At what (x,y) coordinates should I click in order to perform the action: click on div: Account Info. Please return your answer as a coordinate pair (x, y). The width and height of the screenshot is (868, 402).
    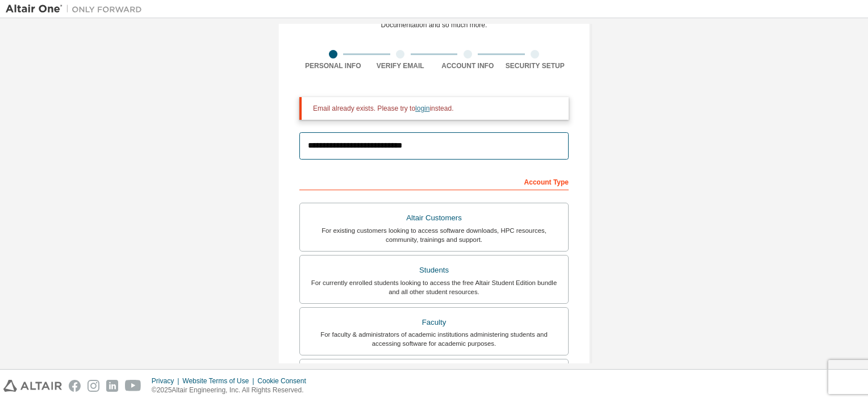
    Looking at the image, I should click on (468, 66).